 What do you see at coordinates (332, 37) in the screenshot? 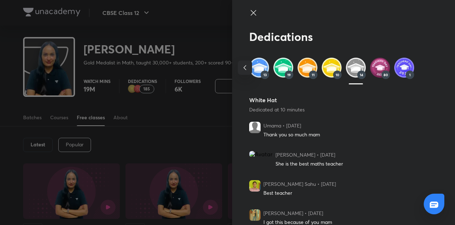
I see `h2: Dedications` at bounding box center [332, 37].